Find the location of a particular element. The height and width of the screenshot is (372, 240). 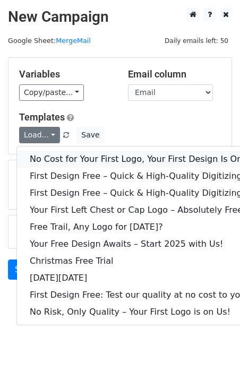

button: Save is located at coordinates (90, 135).